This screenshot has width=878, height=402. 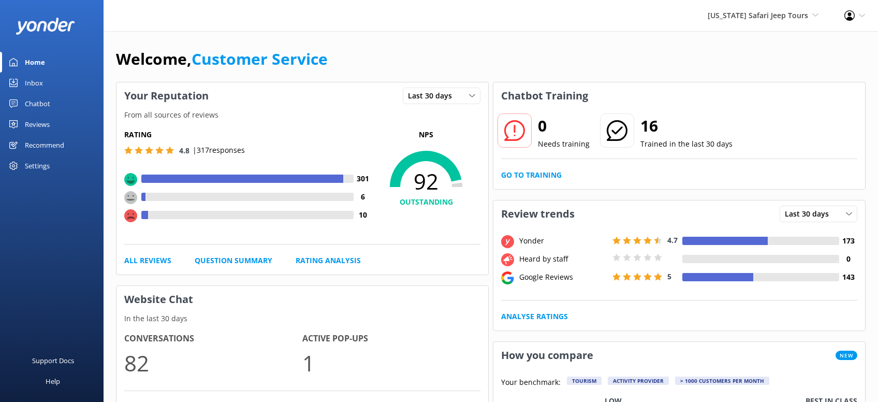 What do you see at coordinates (563, 241) in the screenshot?
I see `div: Yonder` at bounding box center [563, 241].